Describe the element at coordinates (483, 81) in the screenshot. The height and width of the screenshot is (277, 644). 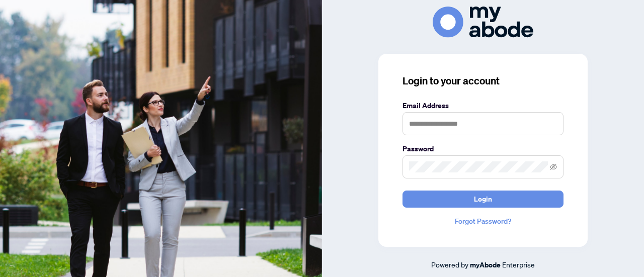
I see `h3: Login to your account` at that location.